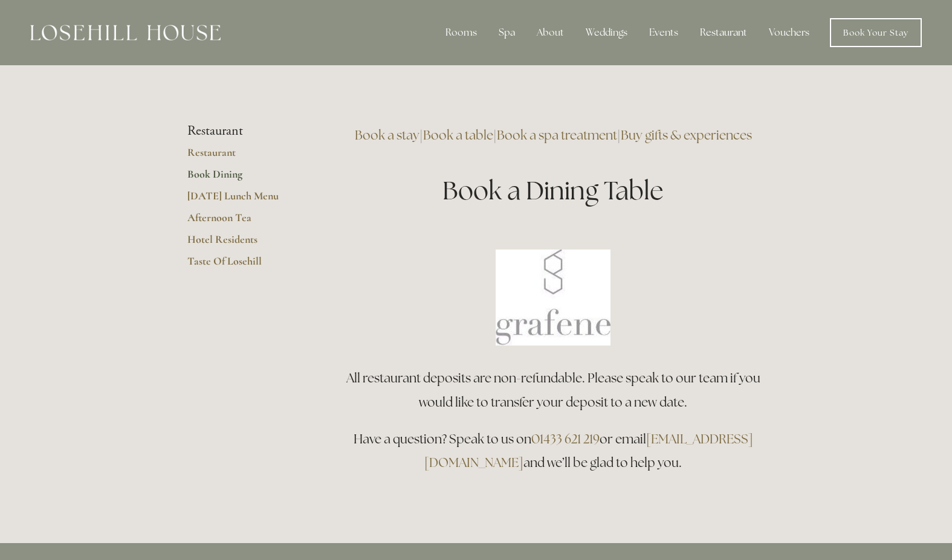  What do you see at coordinates (551, 33) in the screenshot?
I see `div: About` at bounding box center [551, 33].